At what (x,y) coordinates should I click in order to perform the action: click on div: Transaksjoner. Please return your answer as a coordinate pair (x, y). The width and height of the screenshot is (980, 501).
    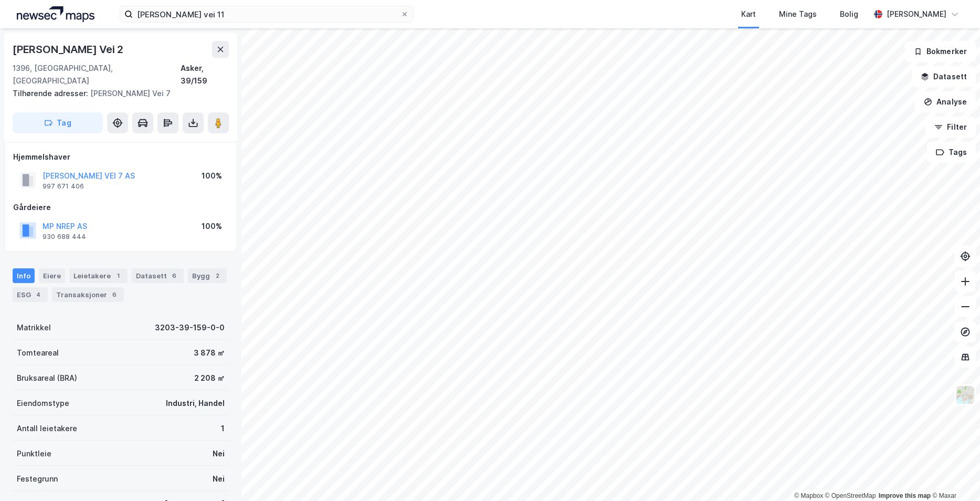
    Looking at the image, I should click on (88, 295).